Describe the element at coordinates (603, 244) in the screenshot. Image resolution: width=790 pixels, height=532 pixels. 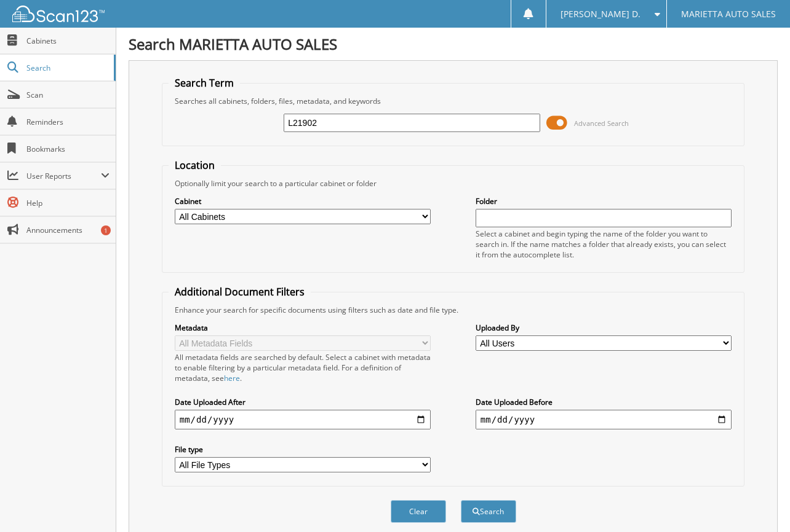
I see `div: Select a cabinet and begin typing the name of the folder you want to search in. If the name match...` at that location.